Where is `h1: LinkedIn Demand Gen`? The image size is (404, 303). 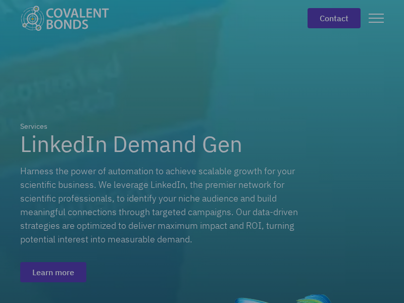
h1: LinkedIn Demand Gen is located at coordinates (131, 144).